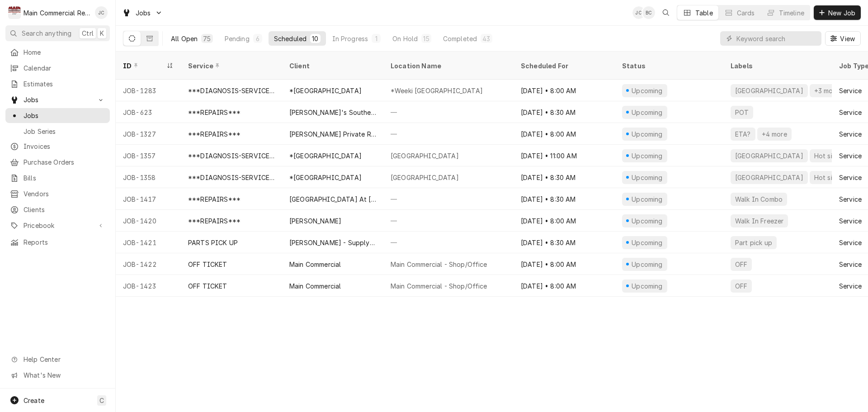 This screenshot has width=868, height=412. I want to click on span: Home, so click(64, 52).